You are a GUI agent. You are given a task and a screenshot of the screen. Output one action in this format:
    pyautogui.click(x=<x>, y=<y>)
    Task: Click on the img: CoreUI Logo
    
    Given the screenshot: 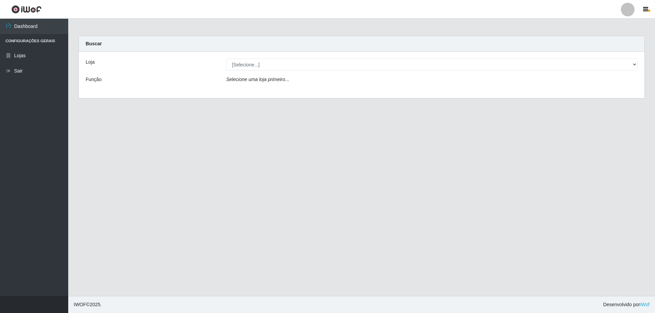 What is the action you would take?
    pyautogui.click(x=26, y=9)
    